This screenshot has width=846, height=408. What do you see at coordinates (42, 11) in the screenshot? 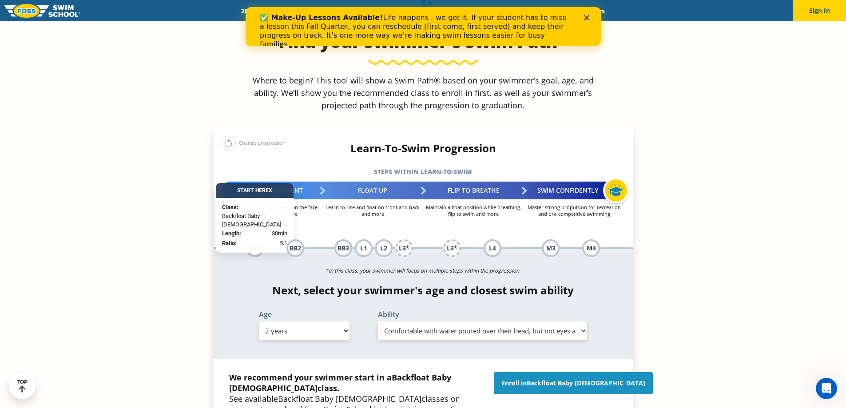
I see `img: FOSS Swim School Logo` at bounding box center [42, 11].